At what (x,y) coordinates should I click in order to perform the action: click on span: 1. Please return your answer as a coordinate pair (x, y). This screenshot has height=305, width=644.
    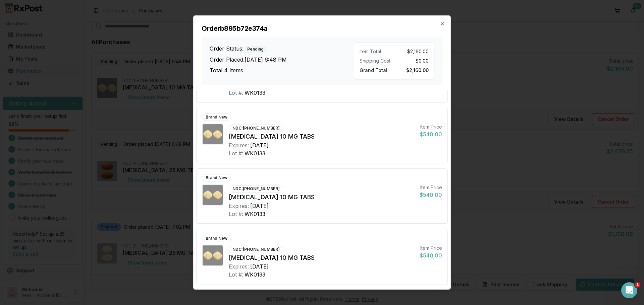
    Looking at the image, I should click on (638, 285).